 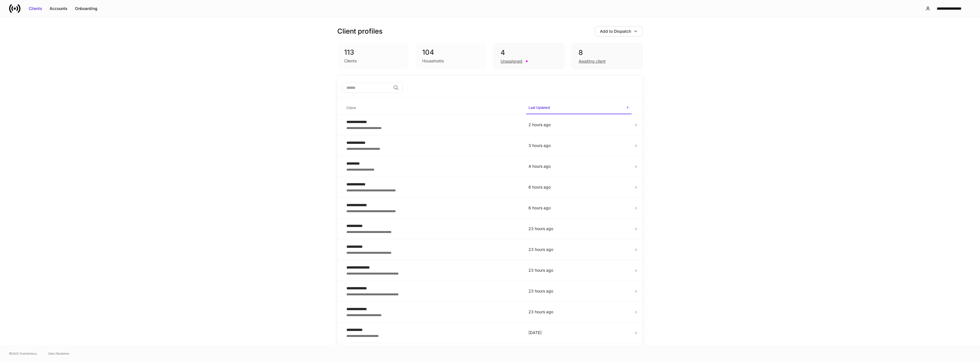 What do you see at coordinates (607, 52) in the screenshot?
I see `div: 8` at bounding box center [607, 52].